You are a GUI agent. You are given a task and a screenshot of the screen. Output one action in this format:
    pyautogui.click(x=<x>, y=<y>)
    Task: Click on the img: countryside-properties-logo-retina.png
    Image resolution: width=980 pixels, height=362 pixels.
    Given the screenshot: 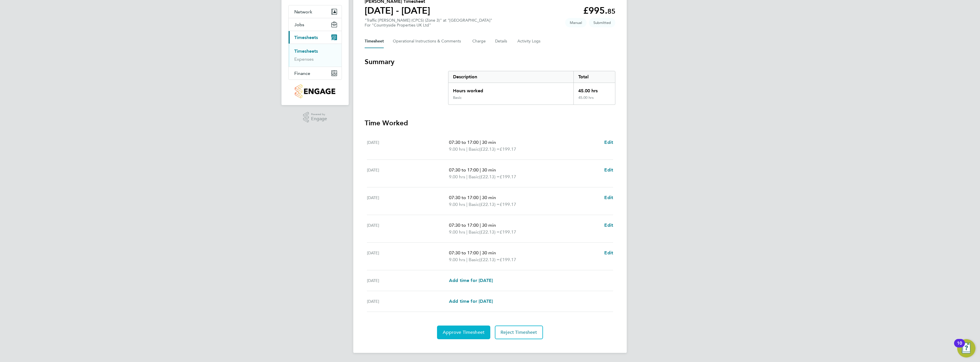 What is the action you would take?
    pyautogui.click(x=315, y=91)
    